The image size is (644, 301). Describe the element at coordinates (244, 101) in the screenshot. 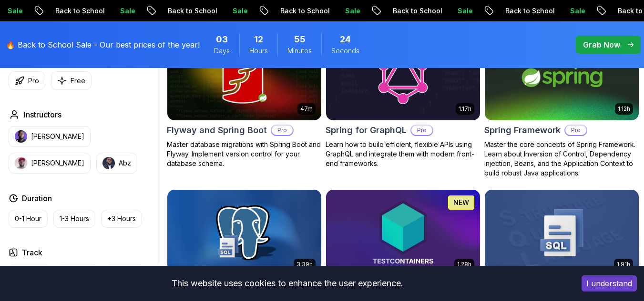

I see `a: Flyway and Spring Boot card47mFlyway and Spring BootProMaster database migrations with Spring Boo...` at that location.